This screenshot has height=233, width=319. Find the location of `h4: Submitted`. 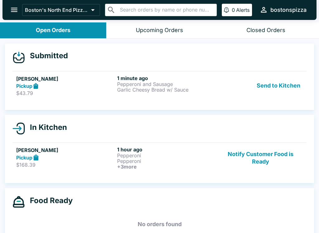

h4: Submitted is located at coordinates (46, 56).